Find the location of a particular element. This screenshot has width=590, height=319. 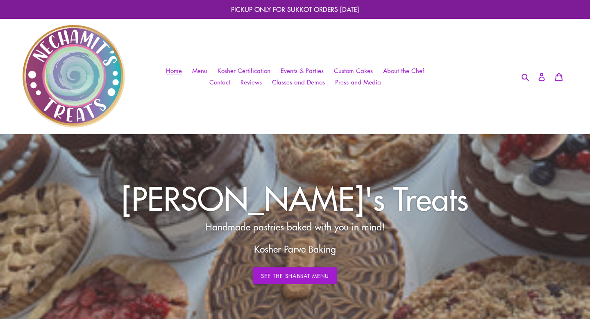

a: About the Chef is located at coordinates (404, 71).